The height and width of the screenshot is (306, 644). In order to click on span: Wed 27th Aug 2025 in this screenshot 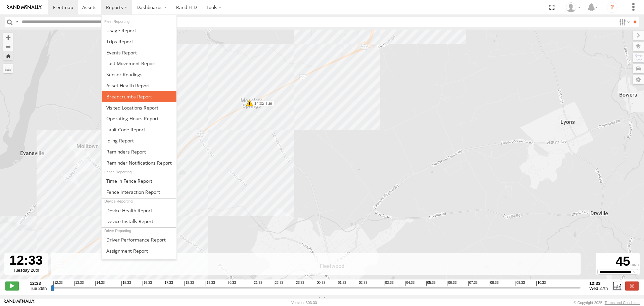, I will do `click(598, 288)`.